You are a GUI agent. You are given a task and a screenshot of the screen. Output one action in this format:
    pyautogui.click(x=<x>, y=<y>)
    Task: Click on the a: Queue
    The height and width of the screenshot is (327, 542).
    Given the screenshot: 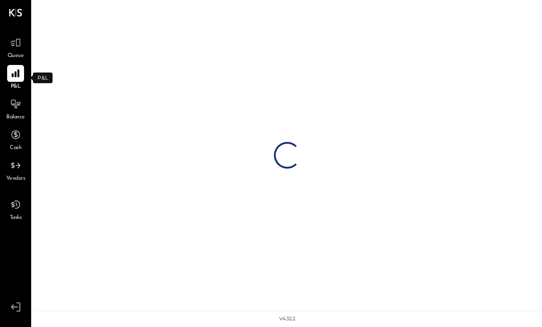 What is the action you would take?
    pyautogui.click(x=16, y=47)
    